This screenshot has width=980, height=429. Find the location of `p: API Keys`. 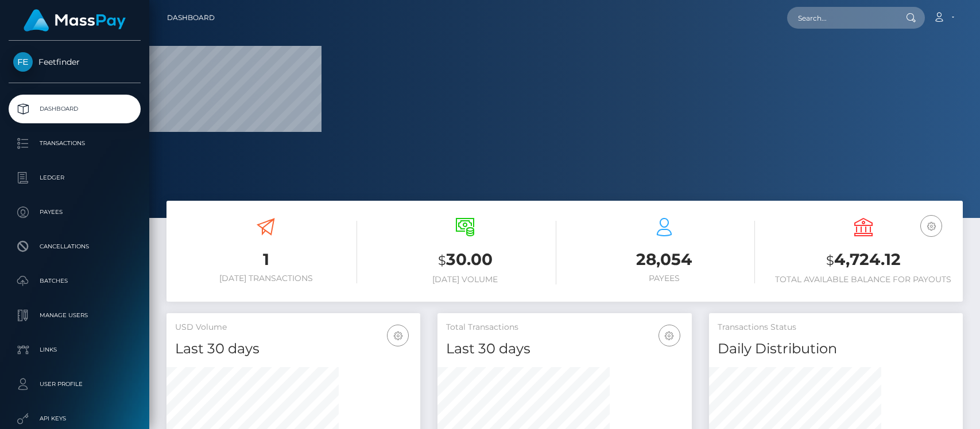

p: API Keys is located at coordinates (75, 419).